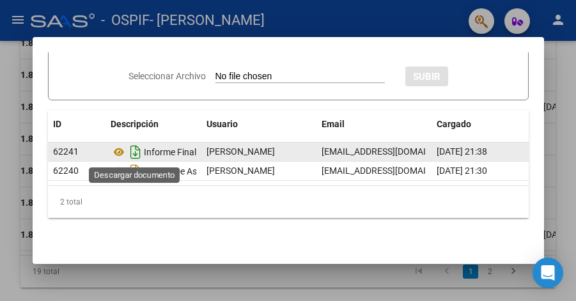 The height and width of the screenshot is (301, 576). Describe the element at coordinates (454, 124) in the screenshot. I see `span: Cargado` at that location.